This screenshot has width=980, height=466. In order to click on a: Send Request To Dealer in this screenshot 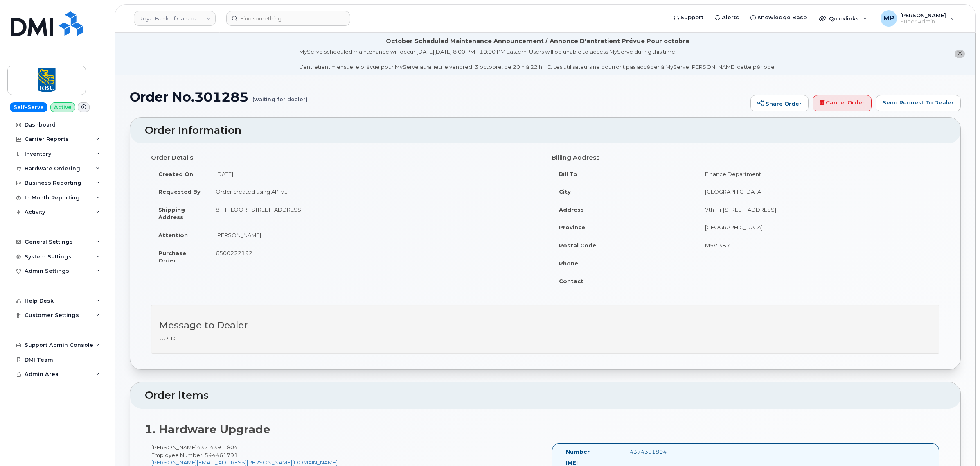, I will do `click(918, 103)`.